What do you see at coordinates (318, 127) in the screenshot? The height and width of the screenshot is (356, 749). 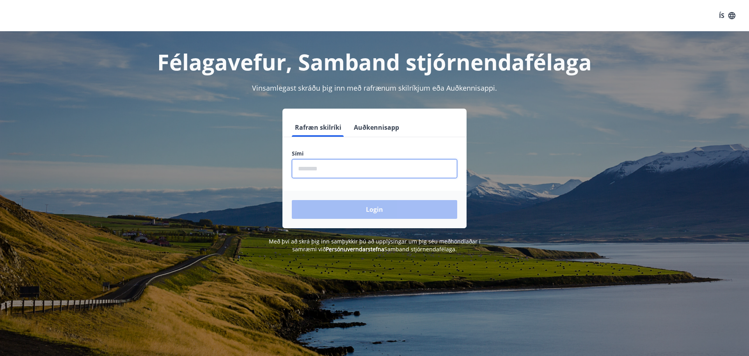 I see `button: Rafræn skilríki` at bounding box center [318, 127].